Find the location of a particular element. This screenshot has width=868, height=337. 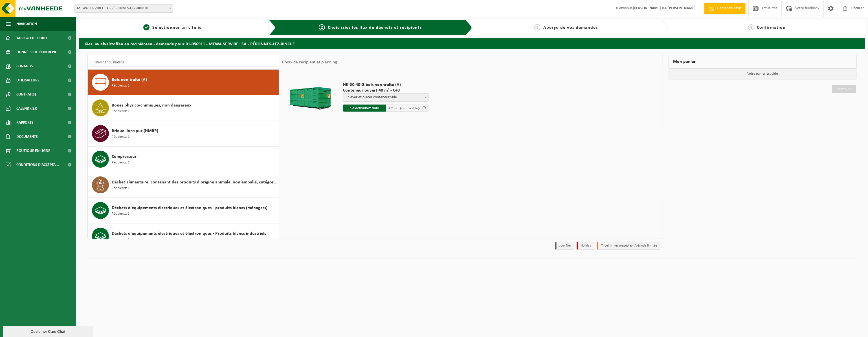

span: HK-XC-40-G bois non traité (A) is located at coordinates (386, 85).